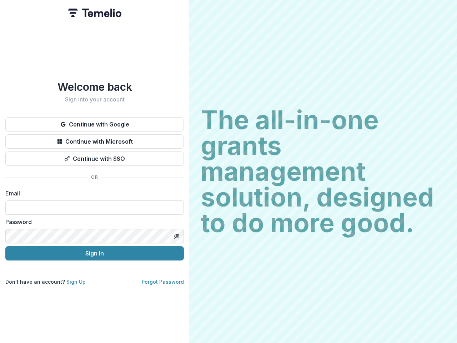 This screenshot has width=457, height=343. What do you see at coordinates (177, 236) in the screenshot?
I see `button: Toggle password visibility` at bounding box center [177, 236].